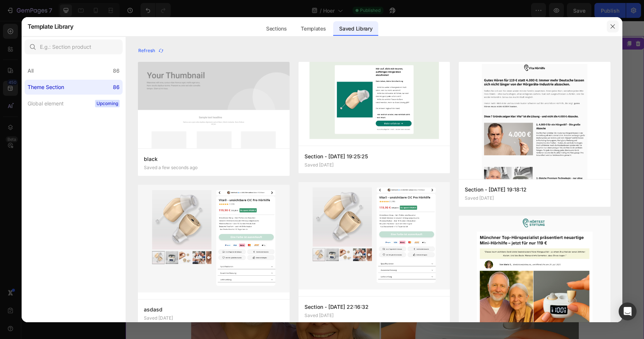 This screenshot has height=339, width=644. I want to click on span: Münchner Top-Hörspezialist präsentiert neuartige Mini-Hörhilfe – jetzt für nur 119 €, so click(245, 88).